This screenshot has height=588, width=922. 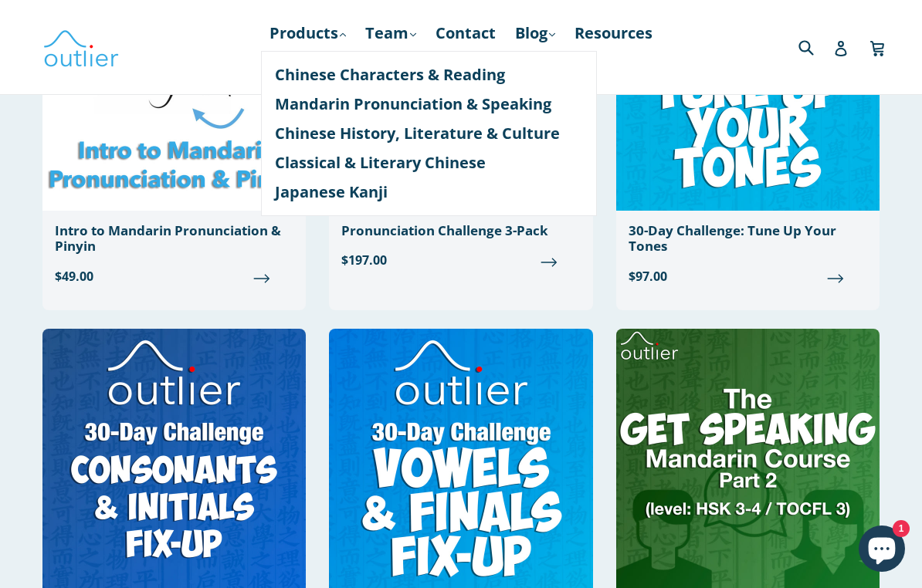 I want to click on a: Classical & Literary Chinese, so click(x=428, y=163).